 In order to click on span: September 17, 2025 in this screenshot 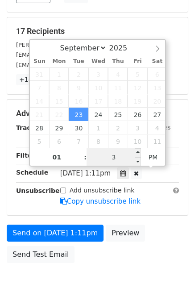, I will do `click(98, 101)`.